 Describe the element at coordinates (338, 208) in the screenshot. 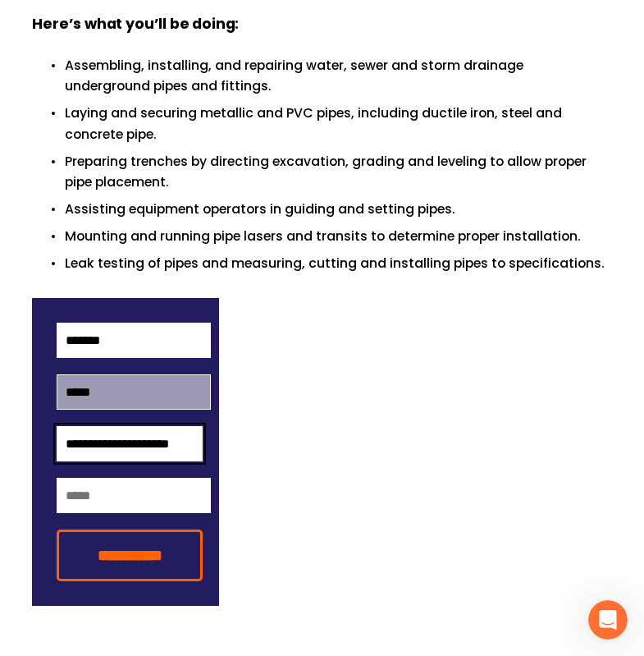

I see `p: Assisting equipment operators in guiding and setting pipes.` at that location.